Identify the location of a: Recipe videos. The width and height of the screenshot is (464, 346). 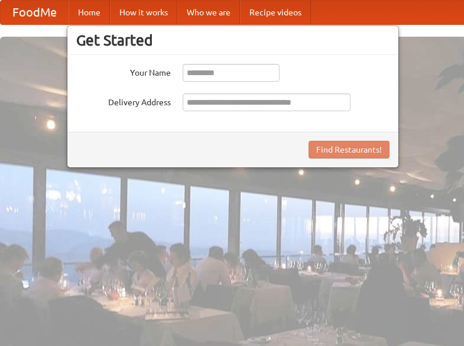
(275, 12).